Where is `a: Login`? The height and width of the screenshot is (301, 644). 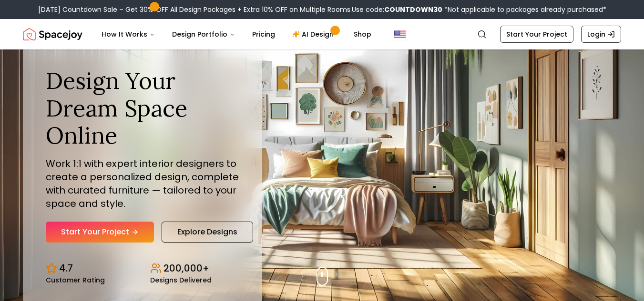 a: Login is located at coordinates (601, 35).